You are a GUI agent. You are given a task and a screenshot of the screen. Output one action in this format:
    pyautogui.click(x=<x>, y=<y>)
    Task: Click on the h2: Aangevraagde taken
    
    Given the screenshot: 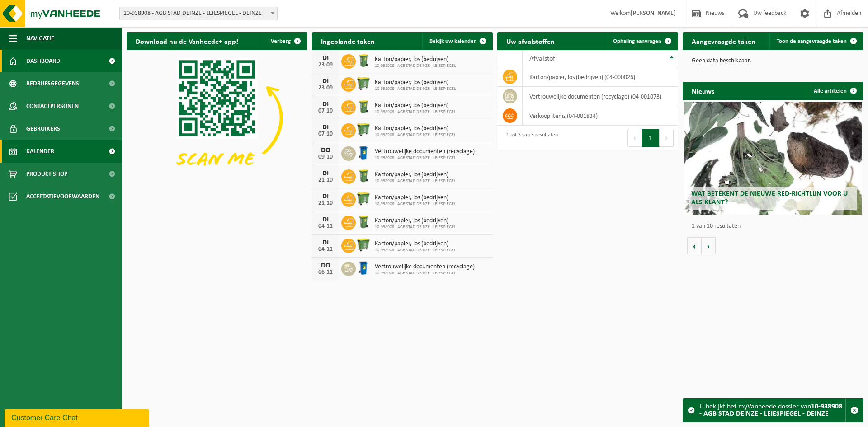 What is the action you would take?
    pyautogui.click(x=723, y=41)
    